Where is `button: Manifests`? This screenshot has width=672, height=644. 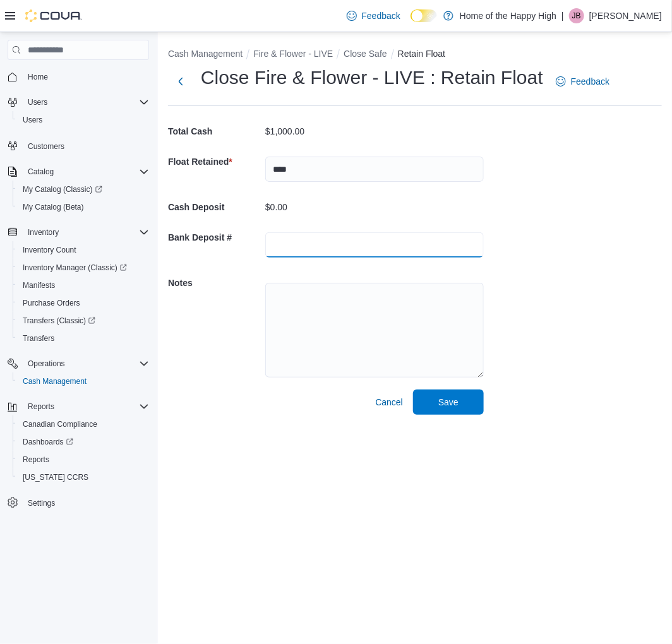 button: Manifests is located at coordinates (83, 285).